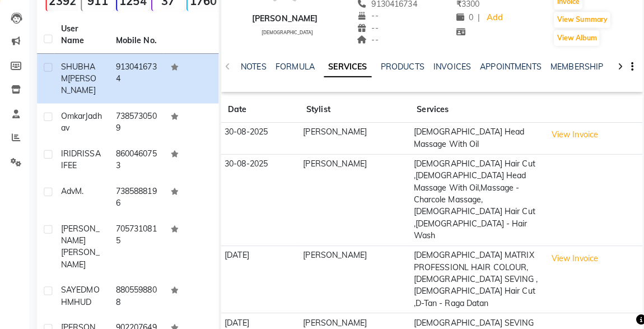 The image size is (644, 329). What do you see at coordinates (355, 112) in the screenshot?
I see `th: Stylist` at bounding box center [355, 112].